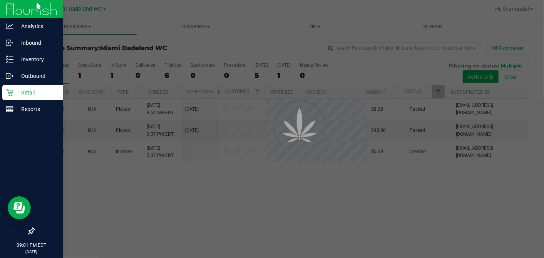 This screenshot has height=258, width=544. Describe the element at coordinates (37, 76) in the screenshot. I see `p: Outbound` at that location.